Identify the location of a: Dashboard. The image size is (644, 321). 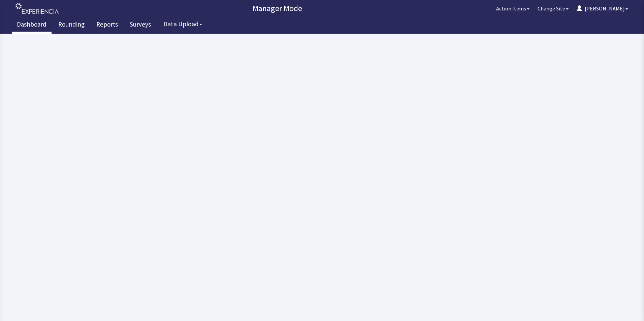
(32, 25).